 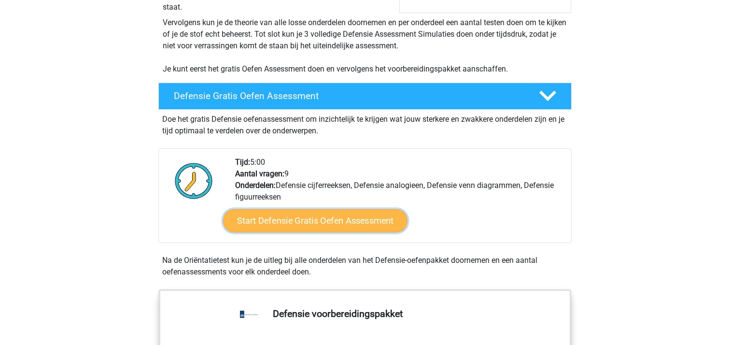 What do you see at coordinates (255, 185) in the screenshot?
I see `b: Onderdelen:` at bounding box center [255, 185].